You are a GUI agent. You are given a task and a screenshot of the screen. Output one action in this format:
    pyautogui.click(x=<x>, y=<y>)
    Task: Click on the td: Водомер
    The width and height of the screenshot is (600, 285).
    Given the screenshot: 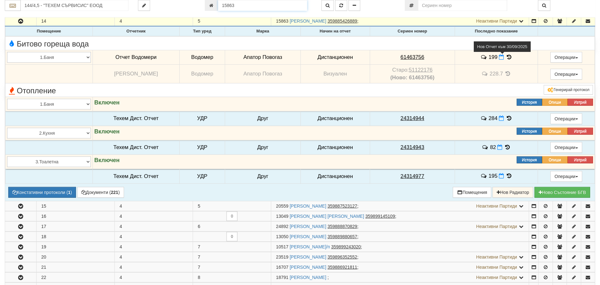 What is the action you would take?
    pyautogui.click(x=202, y=57)
    